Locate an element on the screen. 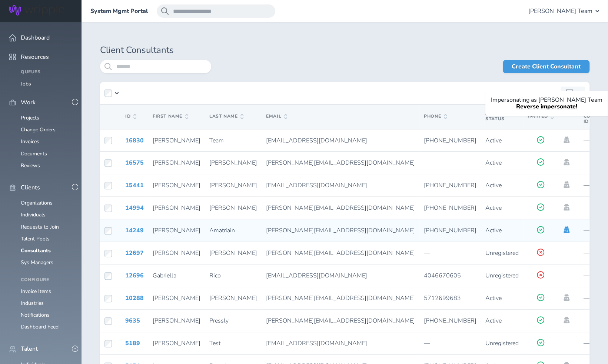  span: Gabriella is located at coordinates (164, 276).